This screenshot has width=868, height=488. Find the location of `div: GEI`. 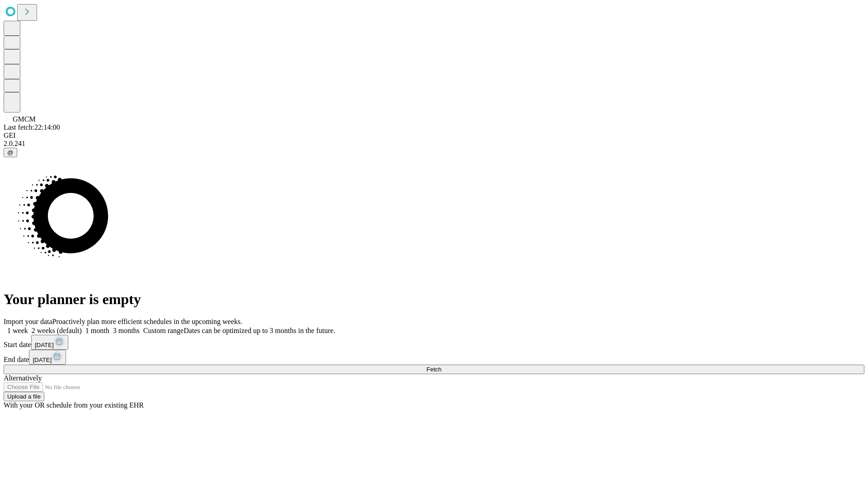

div: GEI is located at coordinates (434, 136).